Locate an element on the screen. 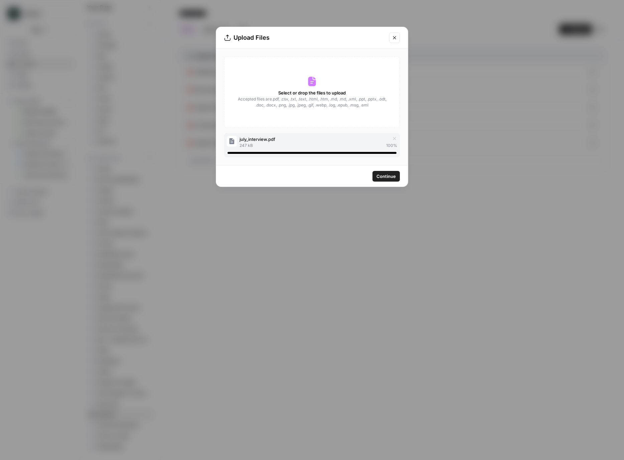  span: 247 kB is located at coordinates (246, 146).